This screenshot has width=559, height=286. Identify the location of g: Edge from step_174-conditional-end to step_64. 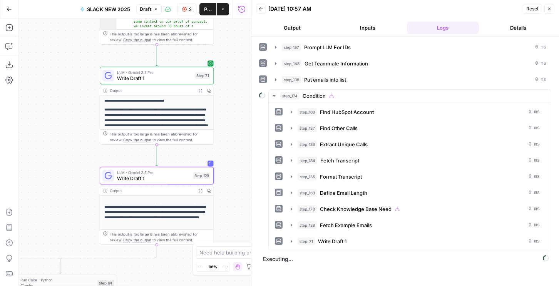
(60, 266).